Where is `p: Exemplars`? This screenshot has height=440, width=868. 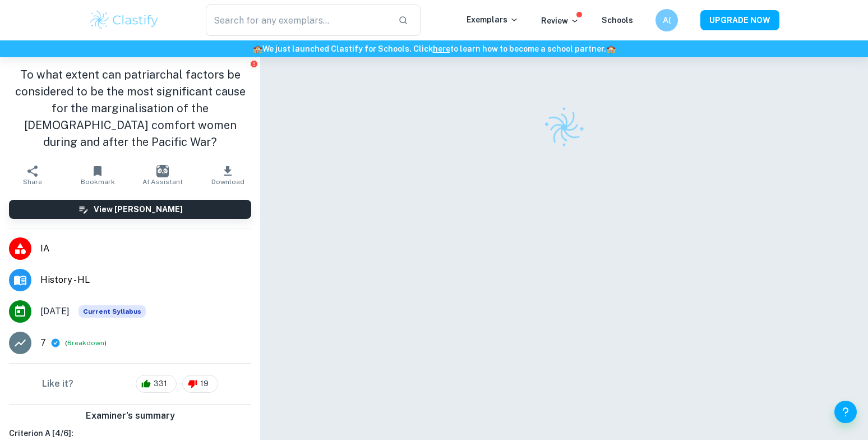 p: Exemplars is located at coordinates (492, 19).